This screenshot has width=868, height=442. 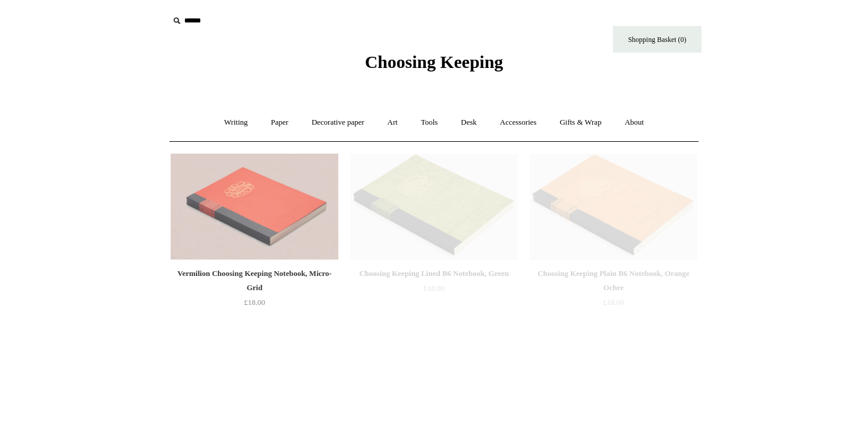 I want to click on a: Choosing Keeping Plain B6 Notebook, Orange Ochre £18.00, so click(x=614, y=291).